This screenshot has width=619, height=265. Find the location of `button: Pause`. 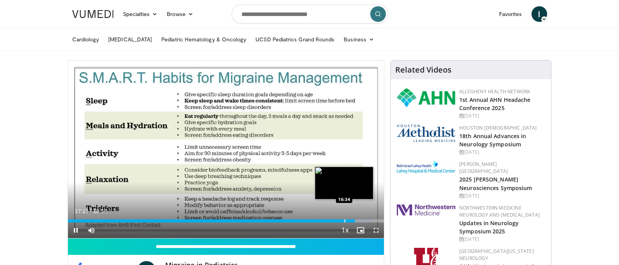

button: Pause is located at coordinates (76, 230).